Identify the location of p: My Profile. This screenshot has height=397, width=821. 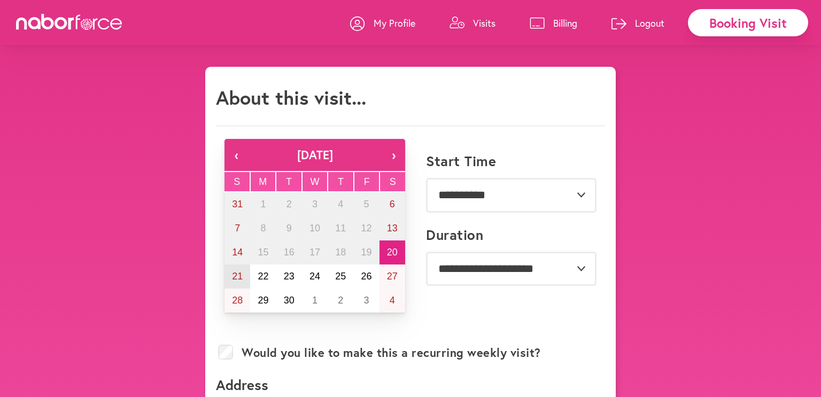
(395, 23).